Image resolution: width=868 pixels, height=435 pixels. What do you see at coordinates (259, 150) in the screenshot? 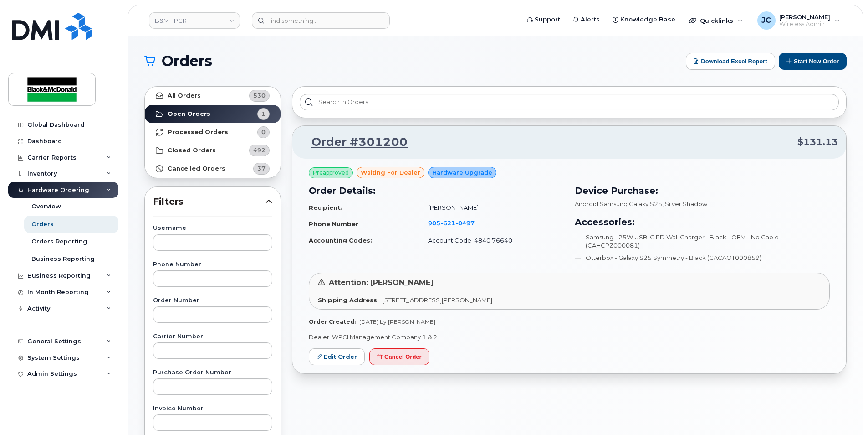
I see `span: 492` at bounding box center [259, 150].